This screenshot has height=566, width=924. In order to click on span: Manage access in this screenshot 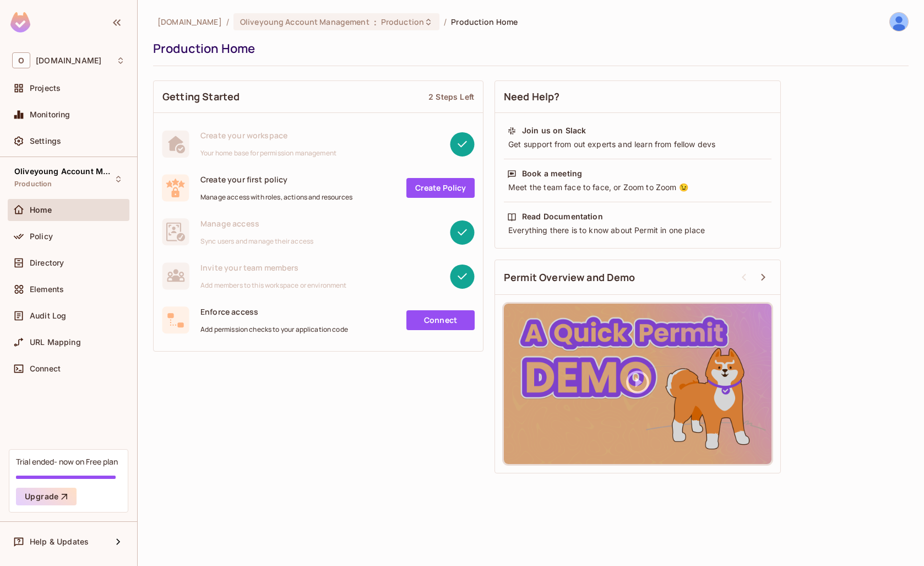, I will do `click(256, 223)`.